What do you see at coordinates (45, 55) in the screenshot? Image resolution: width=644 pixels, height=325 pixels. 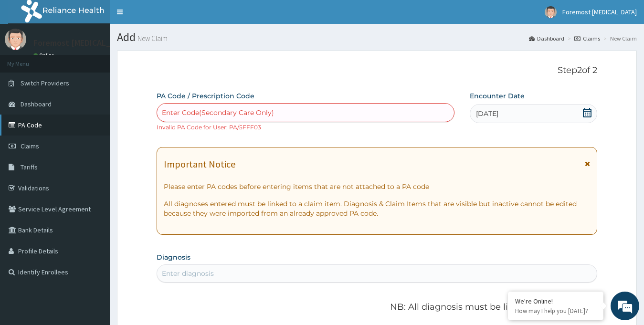 I see `a: Online` at bounding box center [45, 55].